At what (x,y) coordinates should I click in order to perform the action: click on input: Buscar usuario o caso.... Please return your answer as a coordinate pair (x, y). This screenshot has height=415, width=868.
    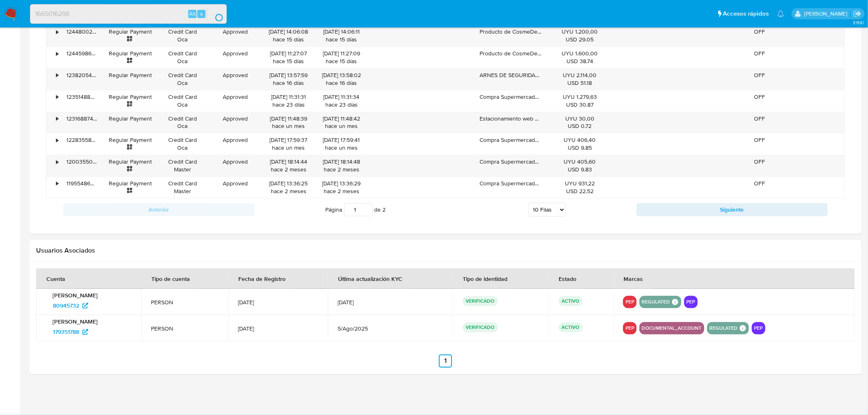
    Looking at the image, I should click on (129, 14).